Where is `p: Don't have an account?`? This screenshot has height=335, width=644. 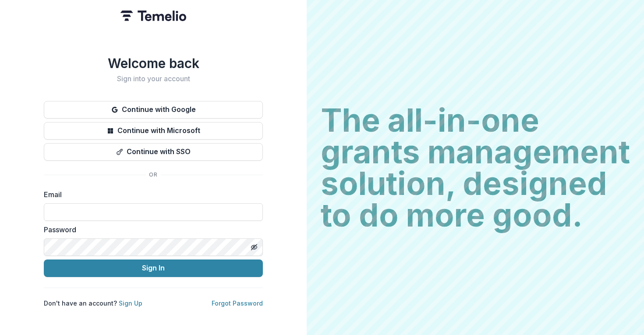
p: Don't have an account? is located at coordinates (93, 303).